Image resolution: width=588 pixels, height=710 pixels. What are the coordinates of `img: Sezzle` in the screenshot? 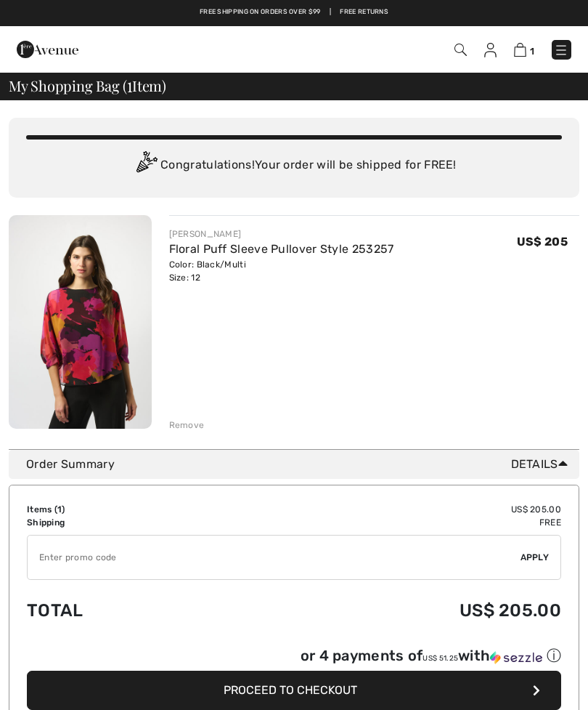 It's located at (516, 657).